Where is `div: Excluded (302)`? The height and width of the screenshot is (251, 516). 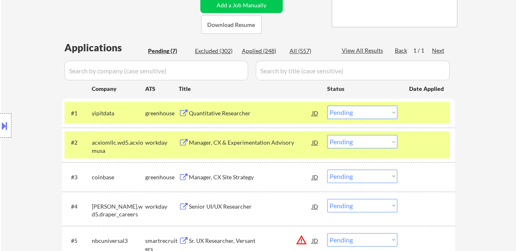
div: Excluded (302) is located at coordinates (216, 51).